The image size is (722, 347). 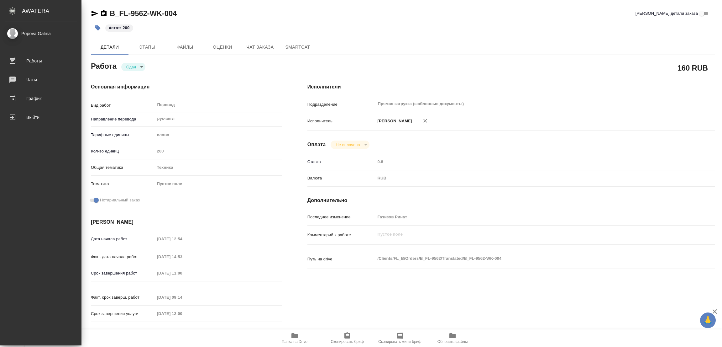 I want to click on a: Работы, so click(x=41, y=61).